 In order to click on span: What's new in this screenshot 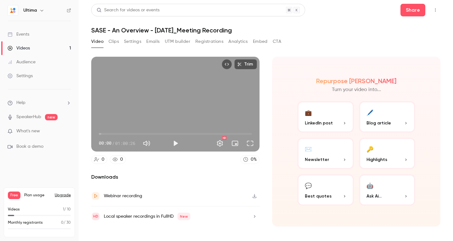, I will do `click(28, 131)`.